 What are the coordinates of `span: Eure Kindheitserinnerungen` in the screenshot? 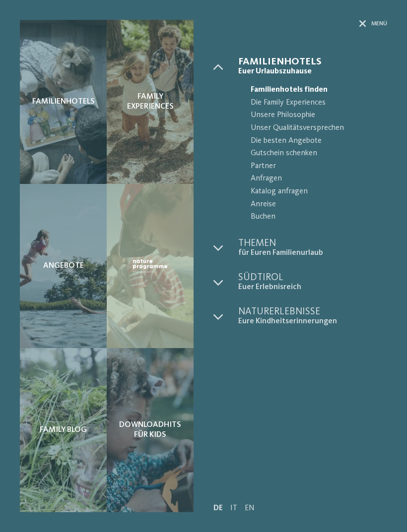 It's located at (312, 322).